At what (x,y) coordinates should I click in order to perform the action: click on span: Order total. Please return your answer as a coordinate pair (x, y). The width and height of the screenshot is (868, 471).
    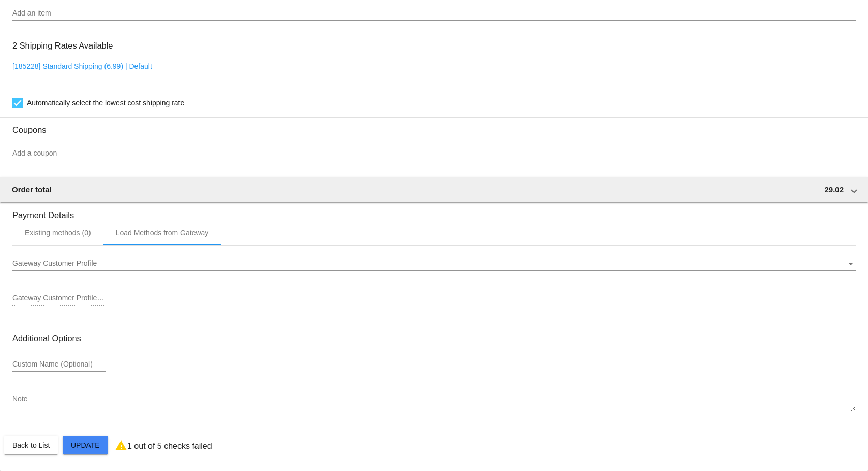
    Looking at the image, I should click on (32, 189).